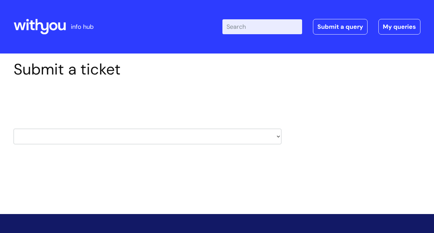 This screenshot has width=434, height=233. I want to click on input: Search, so click(262, 27).